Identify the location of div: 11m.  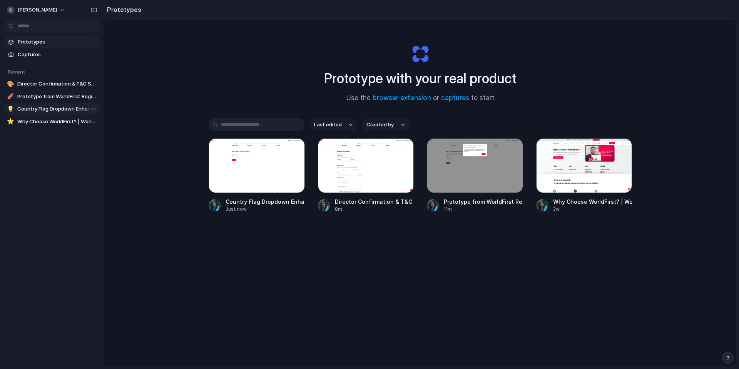
(483, 209).